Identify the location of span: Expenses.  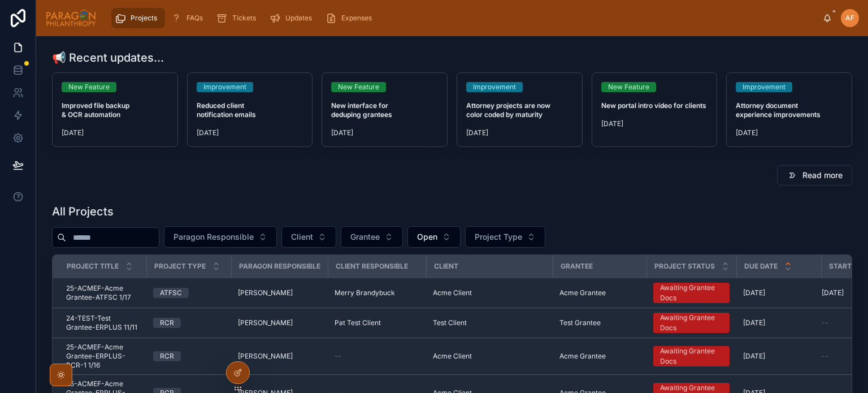
(356, 18).